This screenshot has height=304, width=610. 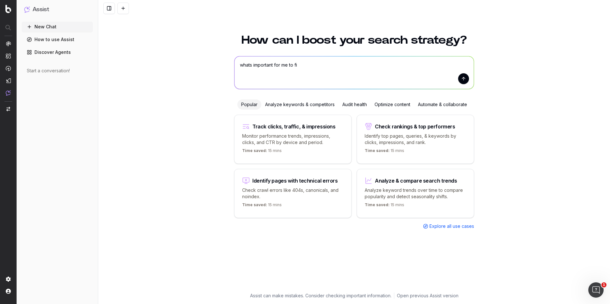 I want to click on div: Optimize content, so click(x=392, y=105).